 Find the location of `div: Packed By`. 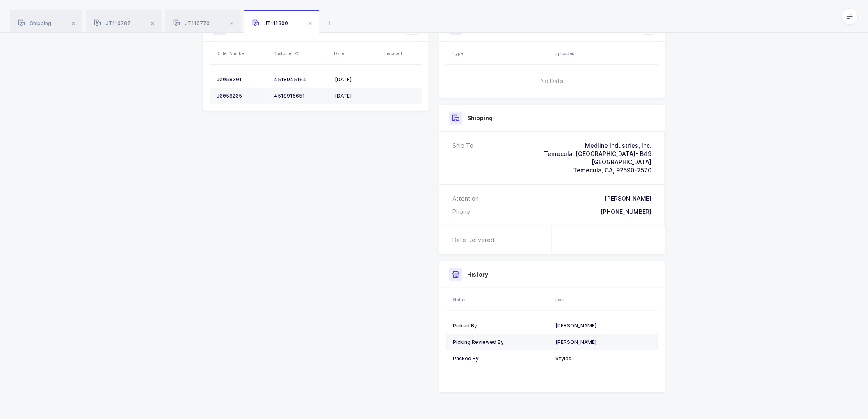

div: Packed By is located at coordinates (501, 358).